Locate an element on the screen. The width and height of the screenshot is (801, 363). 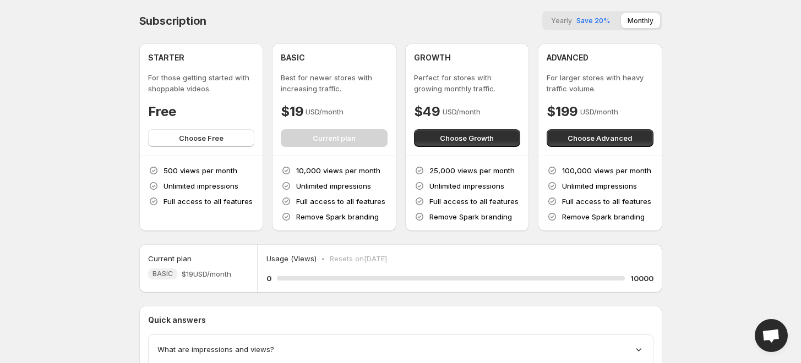
span: $19 USD/month is located at coordinates (206, 274).